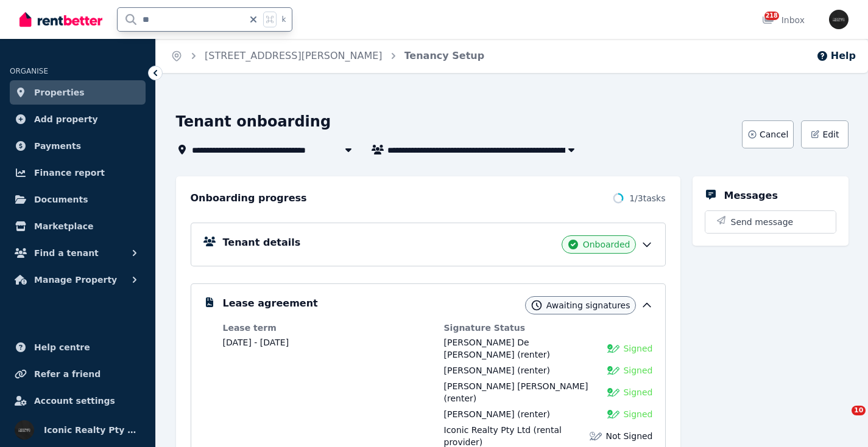  What do you see at coordinates (770, 222) in the screenshot?
I see `button: Send message` at bounding box center [770, 222].